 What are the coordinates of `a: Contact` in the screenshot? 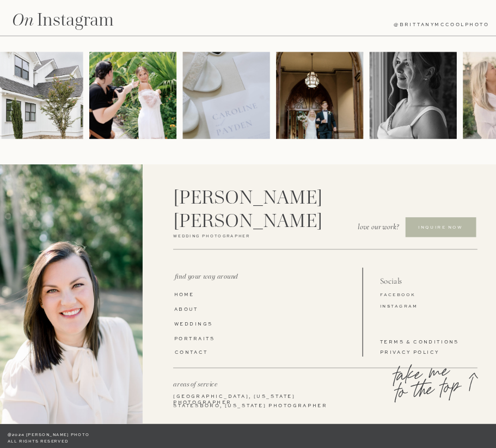 It's located at (197, 354).